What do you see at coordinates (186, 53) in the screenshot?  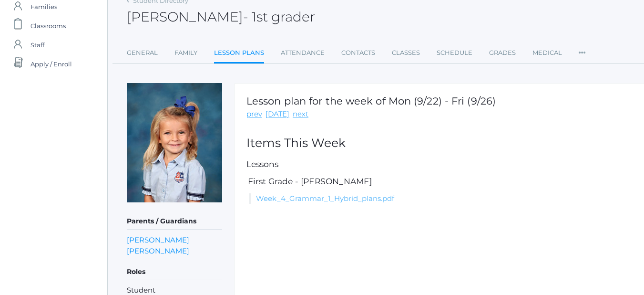 I see `a: Family` at bounding box center [186, 53].